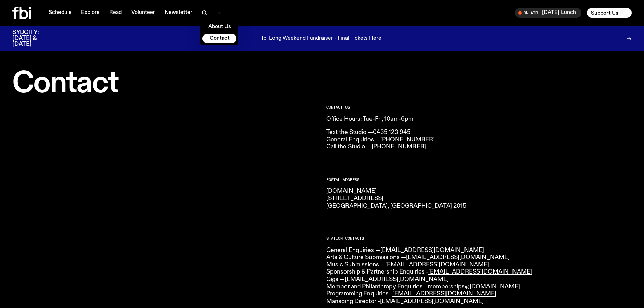 The height and width of the screenshot is (308, 644). I want to click on a: Newsletter, so click(178, 13).